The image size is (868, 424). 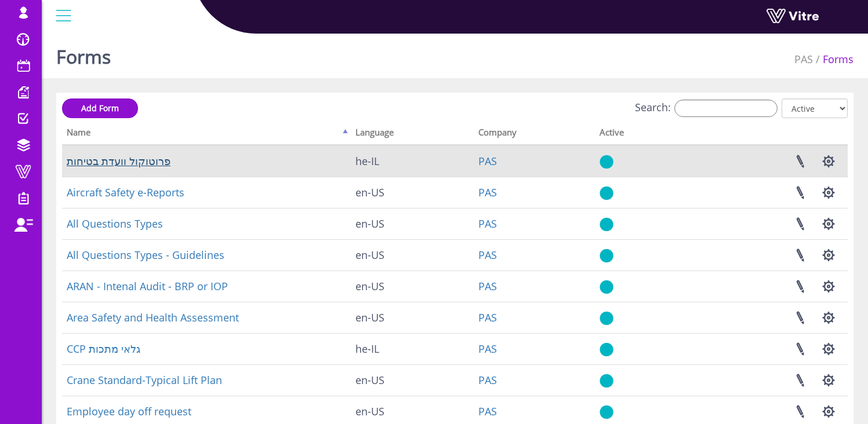 What do you see at coordinates (206, 134) in the screenshot?
I see `th: Name: activate to sort column descending` at bounding box center [206, 134].